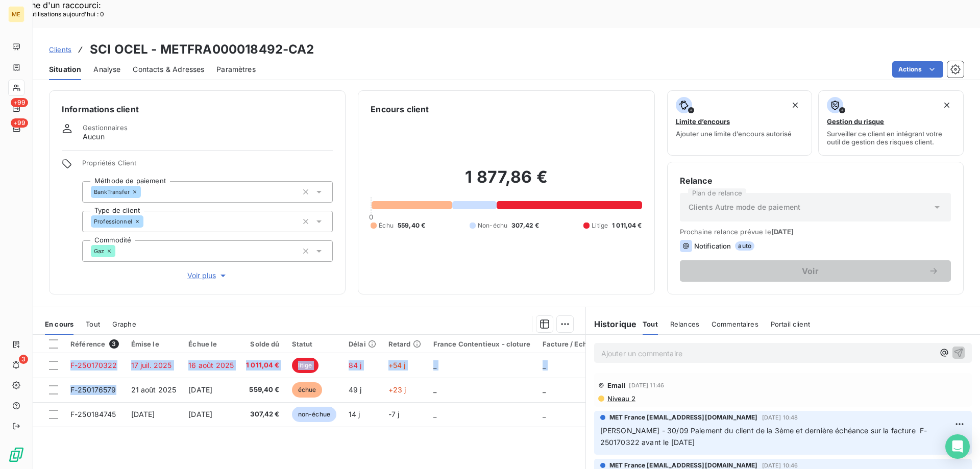 Image resolution: width=980 pixels, height=469 pixels. What do you see at coordinates (400, 109) in the screenshot?
I see `h6: Encours client` at bounding box center [400, 109].